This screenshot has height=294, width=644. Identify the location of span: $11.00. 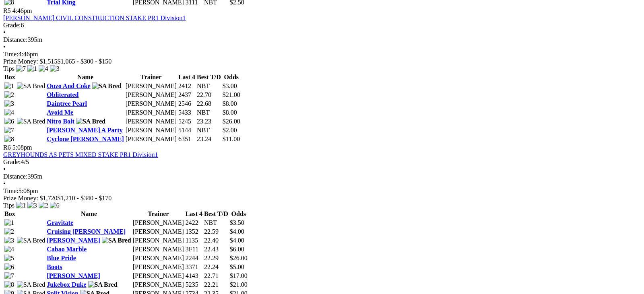
(231, 139).